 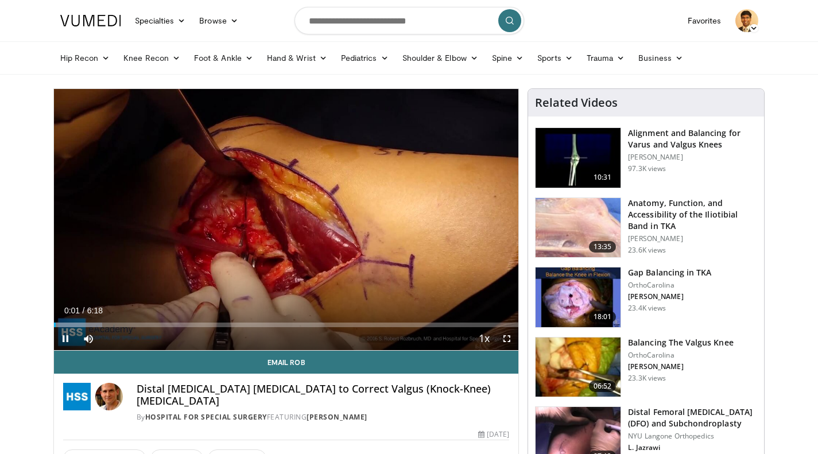 I want to click on div: Progress Bar, so click(x=287, y=325).